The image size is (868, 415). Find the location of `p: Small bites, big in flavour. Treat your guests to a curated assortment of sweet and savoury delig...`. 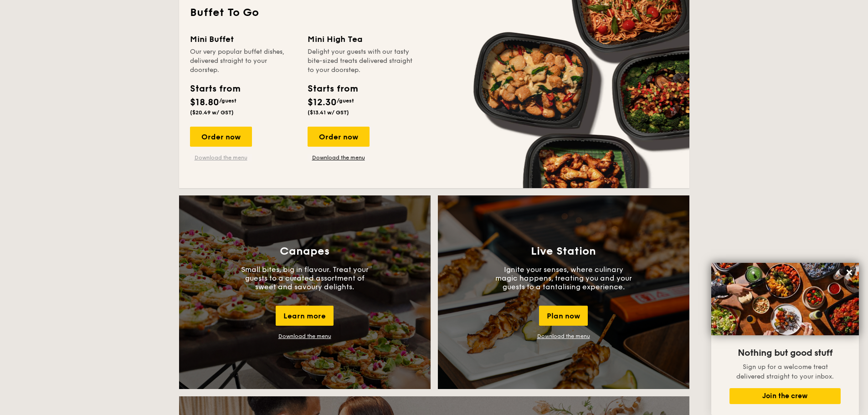

p: Small bites, big in flavour. Treat your guests to a curated assortment of sweet and savoury delig... is located at coordinates (305, 278).